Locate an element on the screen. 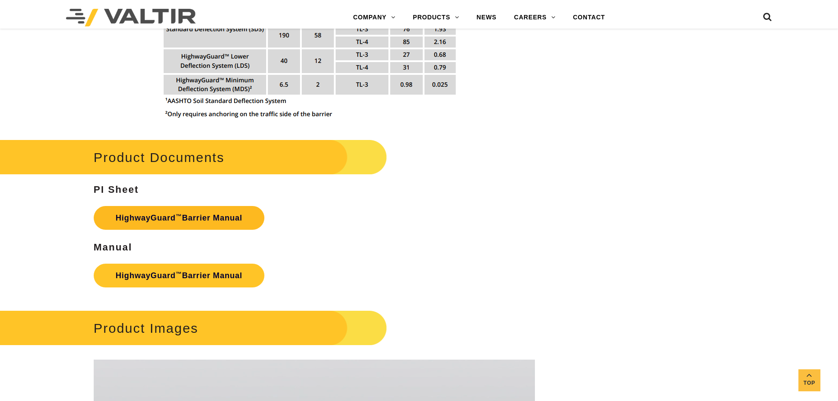 This screenshot has width=838, height=401. a: CONTACT is located at coordinates (588, 18).